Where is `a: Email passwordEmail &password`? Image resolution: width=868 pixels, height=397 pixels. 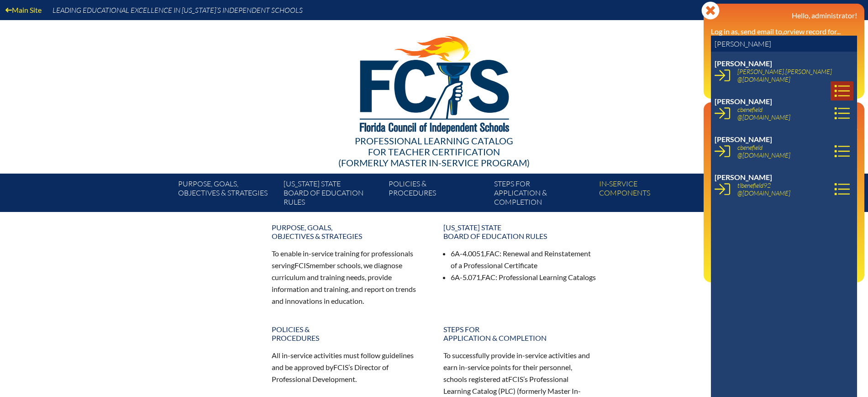 a: Email passwordEmail &password is located at coordinates (727, 156).